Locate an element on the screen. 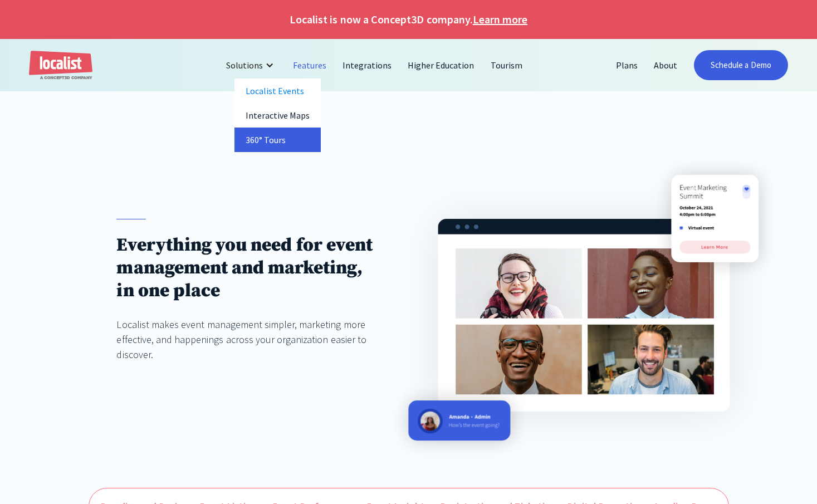  a: Interactive Maps is located at coordinates (278, 115).